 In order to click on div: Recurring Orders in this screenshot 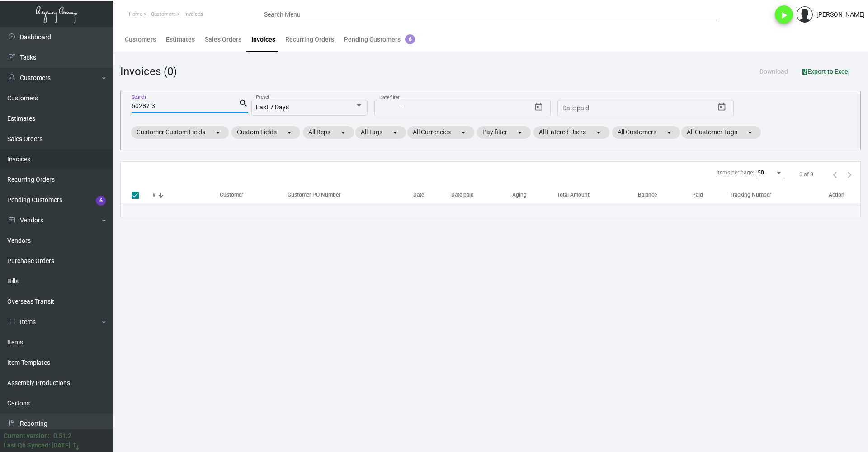, I will do `click(309, 40)`.